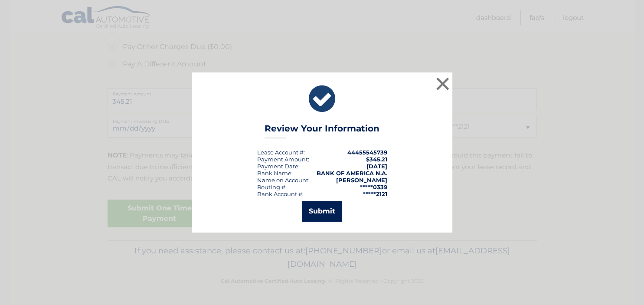  Describe the element at coordinates (322, 212) in the screenshot. I see `button: Submit` at that location.